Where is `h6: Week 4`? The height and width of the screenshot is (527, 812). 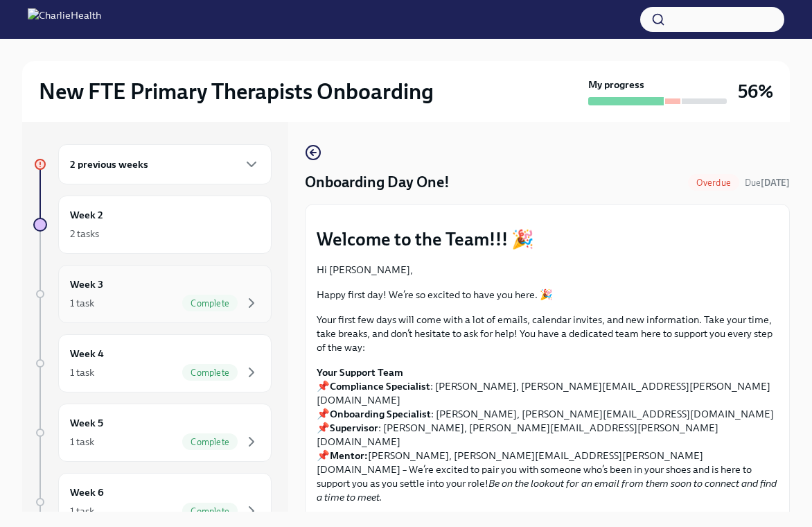 h6: Week 4 is located at coordinates (86, 353).